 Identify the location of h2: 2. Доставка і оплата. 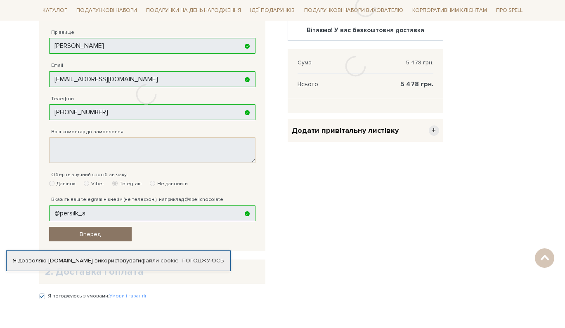
(152, 272).